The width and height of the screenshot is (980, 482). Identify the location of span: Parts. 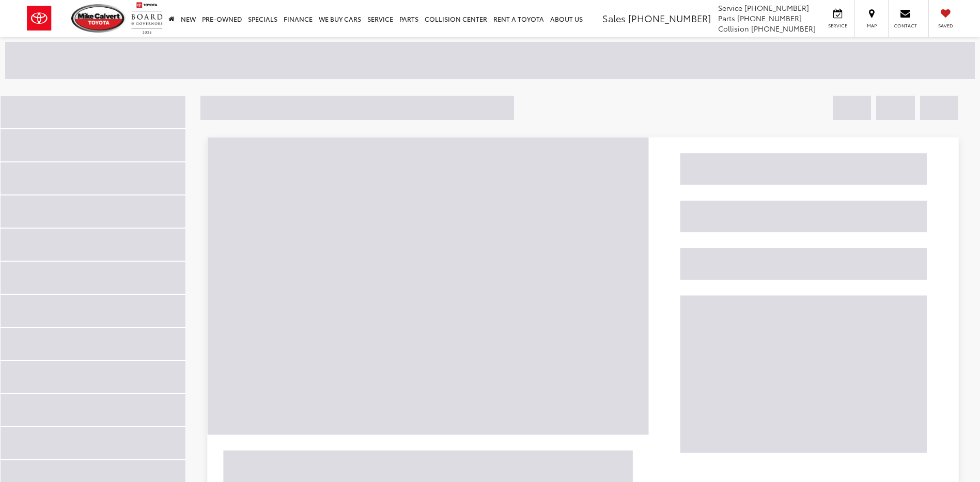
(727, 18).